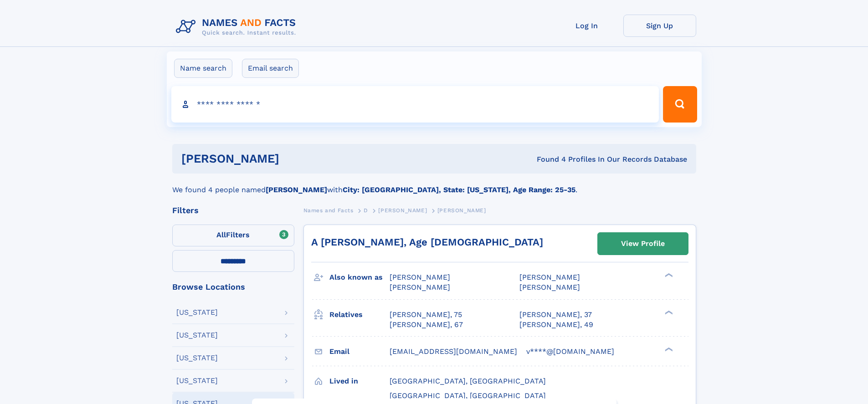 The width and height of the screenshot is (868, 404). I want to click on div: We found 4 people named with ., so click(434, 184).